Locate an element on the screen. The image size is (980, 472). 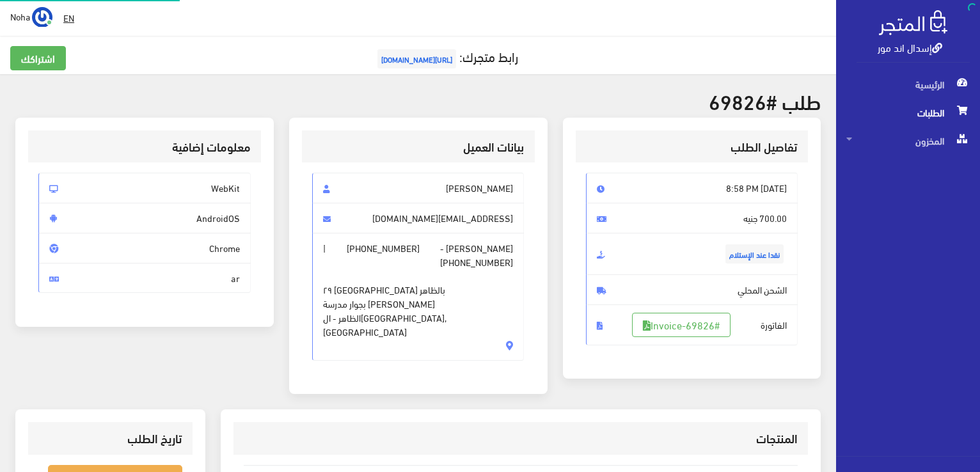
span: AndroidOS is located at coordinates (145, 218).